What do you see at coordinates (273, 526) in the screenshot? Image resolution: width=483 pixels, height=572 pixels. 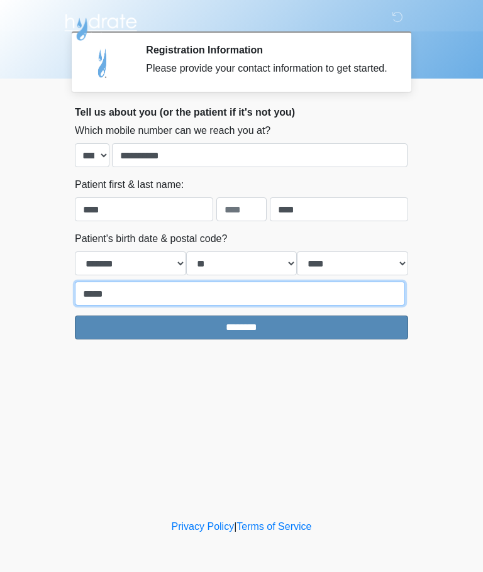 I see `a: Terms of Service` at bounding box center [273, 526].